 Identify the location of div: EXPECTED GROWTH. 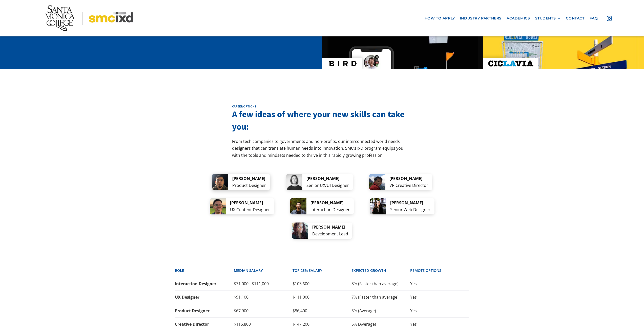
(381, 270).